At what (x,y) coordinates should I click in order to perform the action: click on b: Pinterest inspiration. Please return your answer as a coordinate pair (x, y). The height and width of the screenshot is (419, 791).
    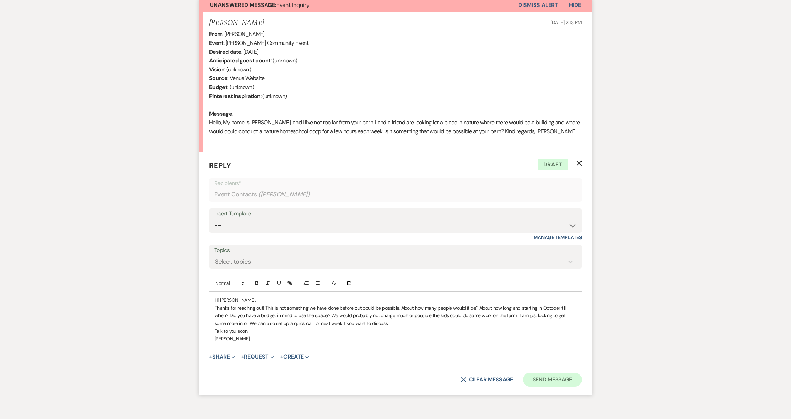
    Looking at the image, I should click on (235, 96).